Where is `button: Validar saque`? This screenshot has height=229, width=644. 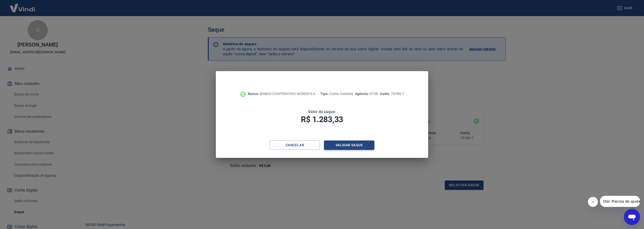 button: Validar saque is located at coordinates (349, 145).